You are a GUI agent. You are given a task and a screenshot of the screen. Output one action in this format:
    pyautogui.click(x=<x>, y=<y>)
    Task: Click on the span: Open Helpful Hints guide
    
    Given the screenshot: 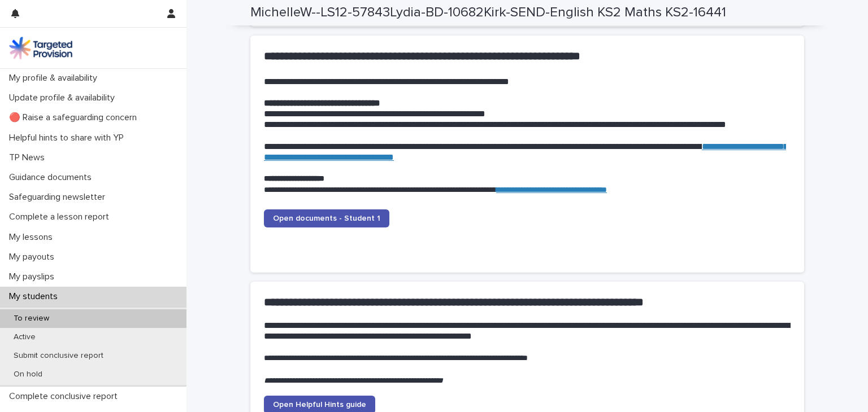 What is the action you would take?
    pyautogui.click(x=319, y=405)
    